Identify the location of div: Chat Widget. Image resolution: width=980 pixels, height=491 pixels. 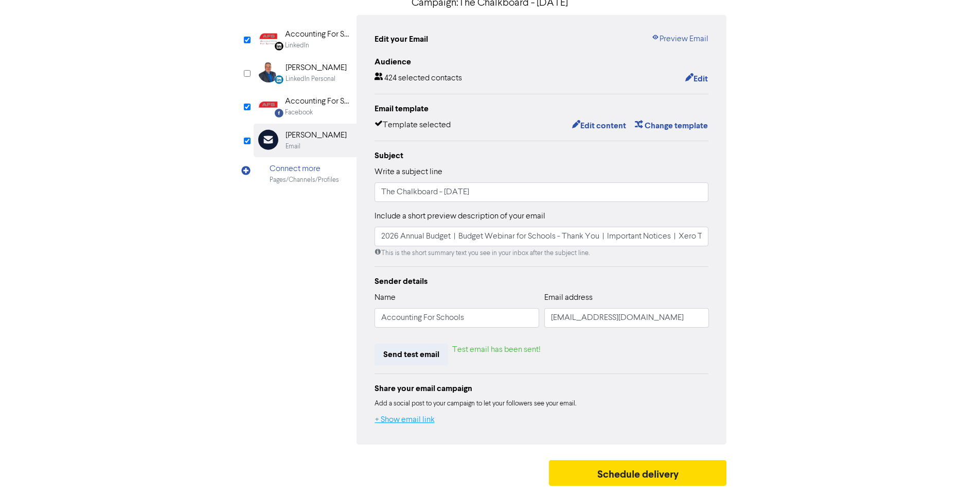
(954, 466).